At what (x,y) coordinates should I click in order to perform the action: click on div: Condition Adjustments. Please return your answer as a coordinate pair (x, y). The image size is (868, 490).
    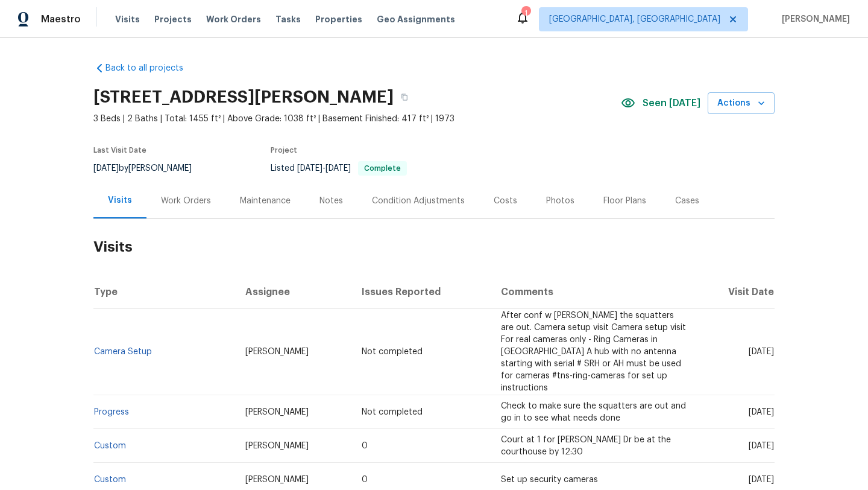
    Looking at the image, I should click on (419, 201).